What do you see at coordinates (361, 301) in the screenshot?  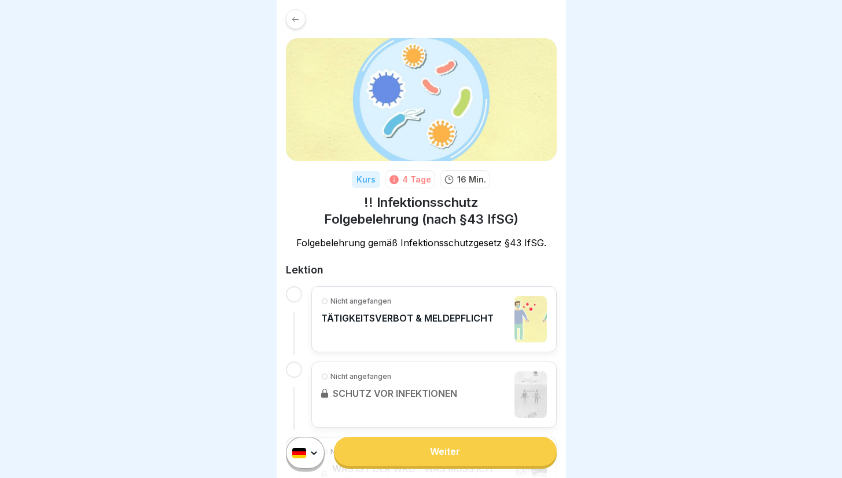 I see `p: Nicht angefangen` at bounding box center [361, 301].